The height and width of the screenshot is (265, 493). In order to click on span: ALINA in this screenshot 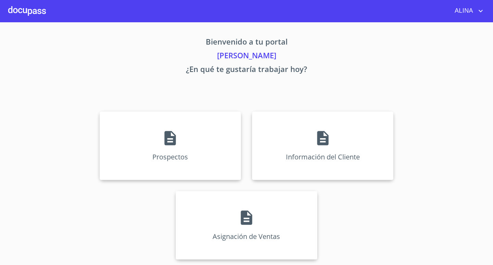, I will do `click(463, 11)`.